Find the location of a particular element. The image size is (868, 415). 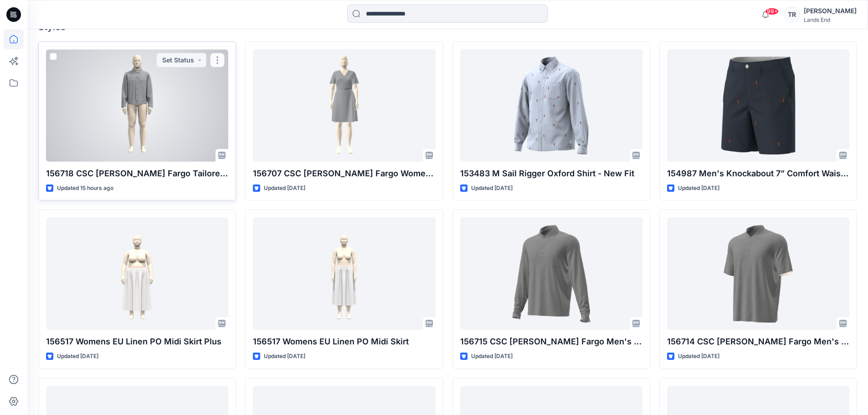

a: 156715 CSC Wells Fargo Men's Pique LS Polo is located at coordinates (551, 273).